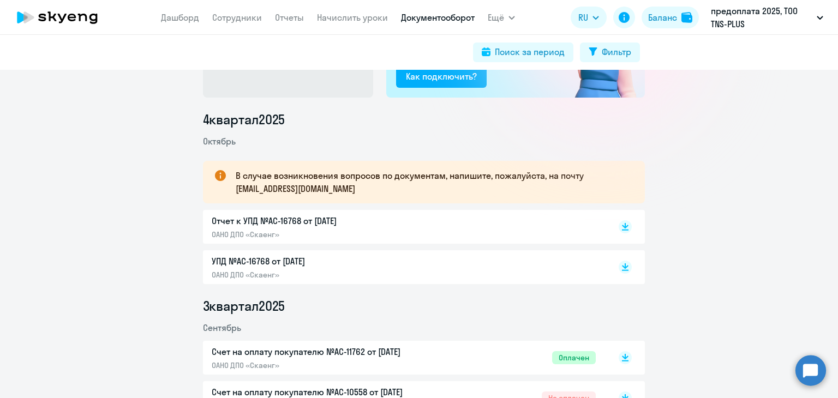  Describe the element at coordinates (353, 17) in the screenshot. I see `a: Начислить уроки` at that location.